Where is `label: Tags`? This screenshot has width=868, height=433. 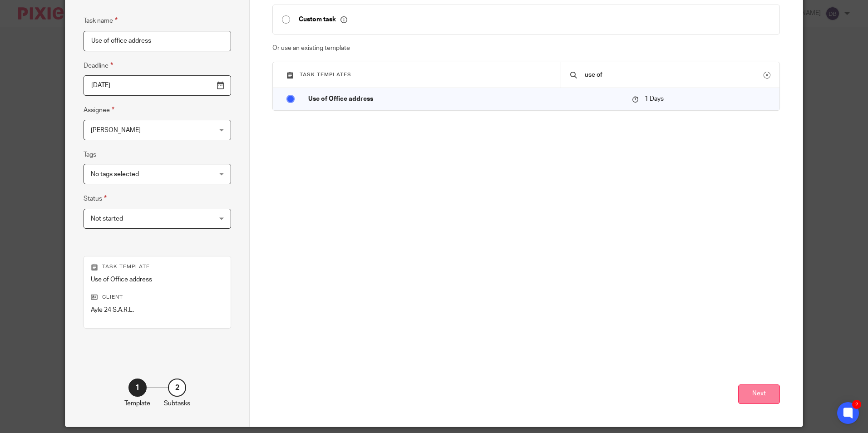 label: Tags is located at coordinates (90, 155).